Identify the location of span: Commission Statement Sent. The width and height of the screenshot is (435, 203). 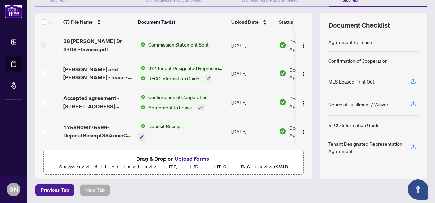
(178, 45).